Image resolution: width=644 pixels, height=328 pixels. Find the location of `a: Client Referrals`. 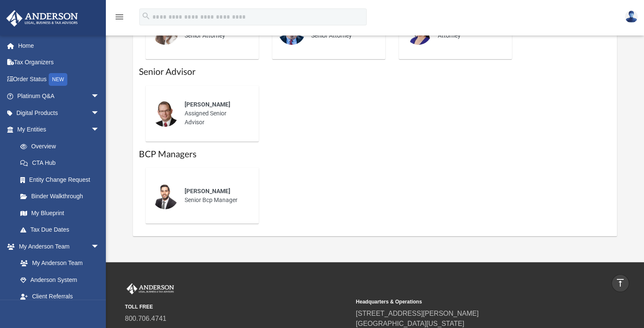

a: Client Referrals is located at coordinates (60, 297).